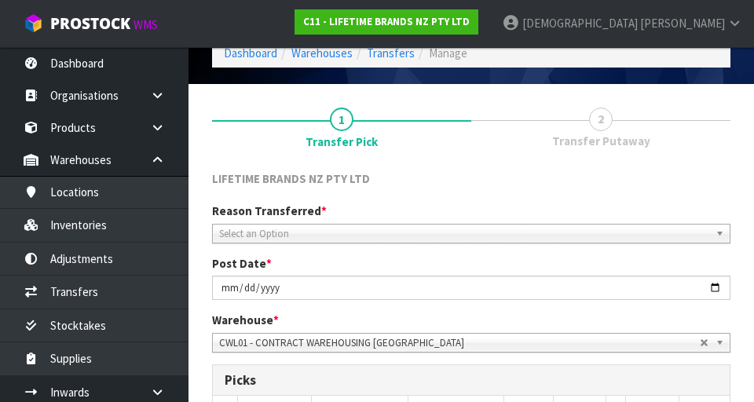  I want to click on small: WMS, so click(145, 24).